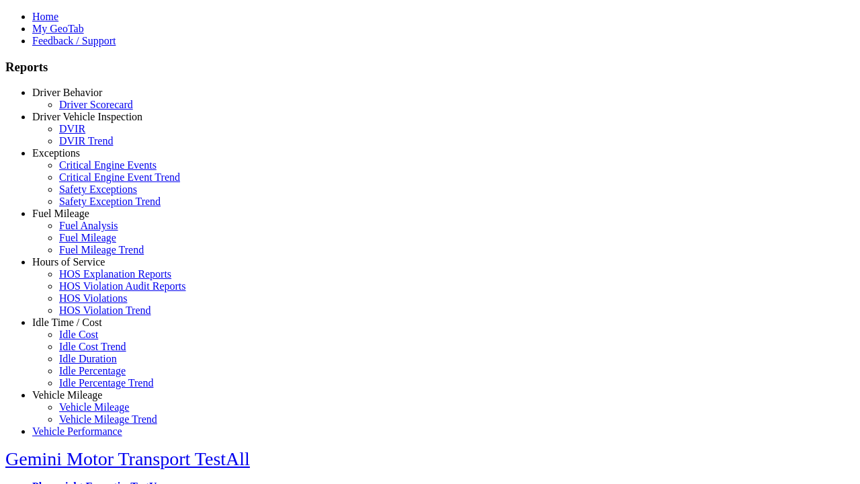  I want to click on a: Critical Engine Event Trend, so click(120, 177).